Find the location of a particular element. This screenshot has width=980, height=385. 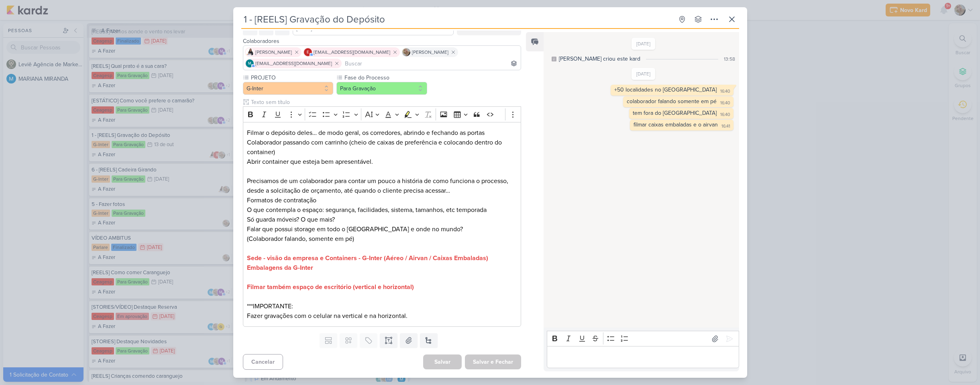

button: Cancelar is located at coordinates (263, 361).